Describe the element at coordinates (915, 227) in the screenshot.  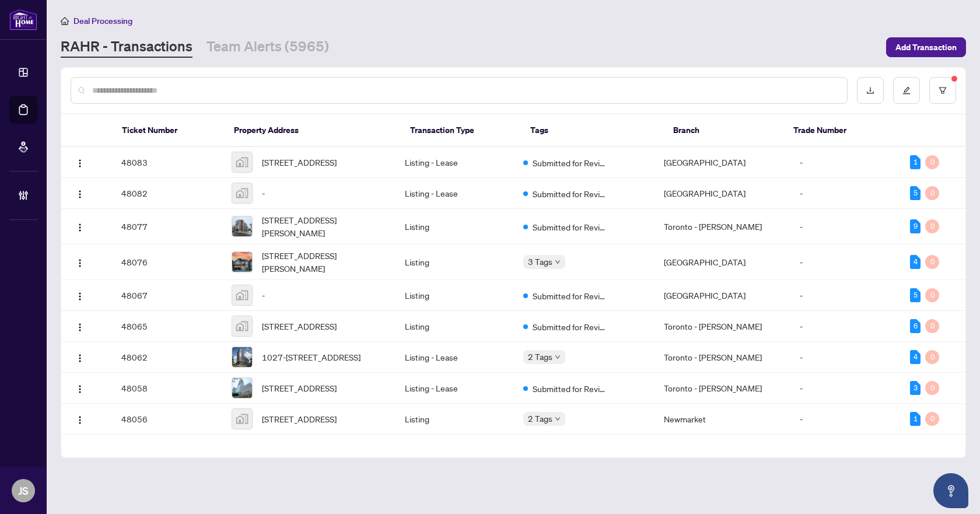
I see `div: 9` at that location.